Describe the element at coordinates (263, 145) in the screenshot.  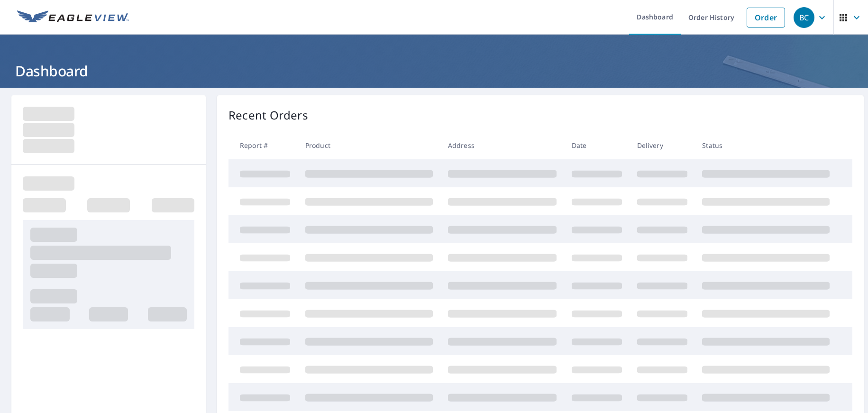
I see `th: Report #` at that location.